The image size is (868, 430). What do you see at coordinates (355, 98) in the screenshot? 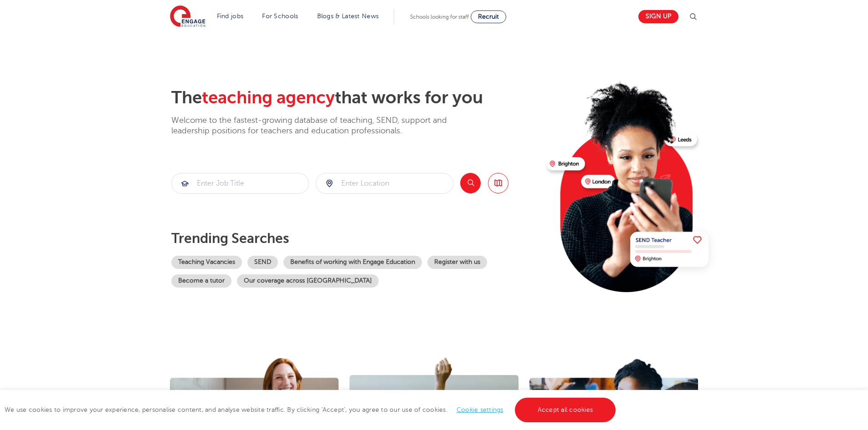
I see `h2: The that works for you` at bounding box center [355, 98].